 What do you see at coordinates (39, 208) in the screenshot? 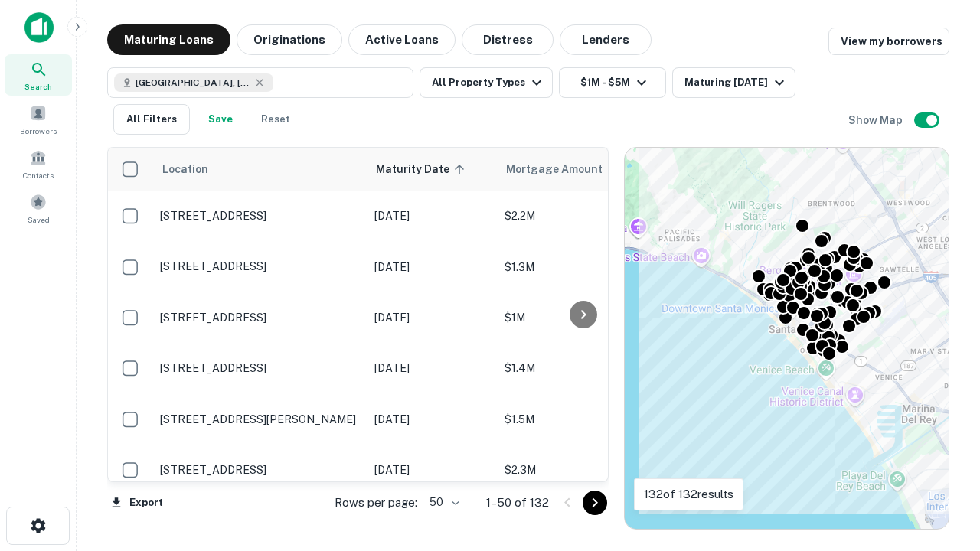
I see `a: Saved` at bounding box center [39, 208].